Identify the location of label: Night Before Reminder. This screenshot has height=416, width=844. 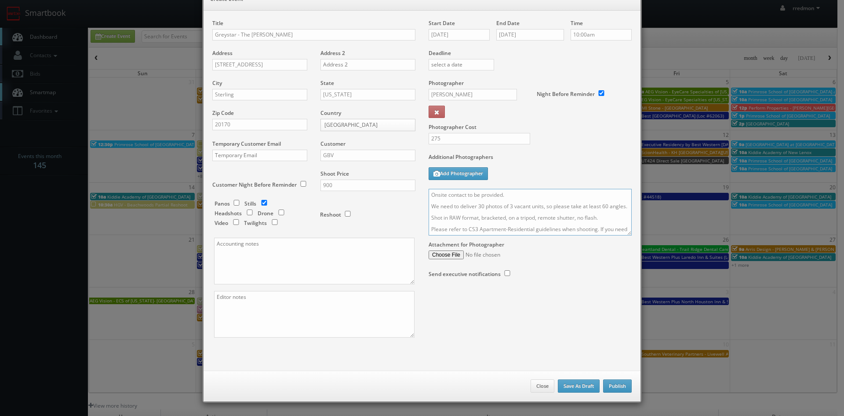
(566, 94).